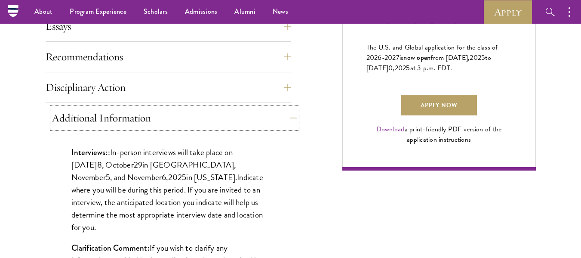  Describe the element at coordinates (389, 58) in the screenshot. I see `span: -202` at that location.